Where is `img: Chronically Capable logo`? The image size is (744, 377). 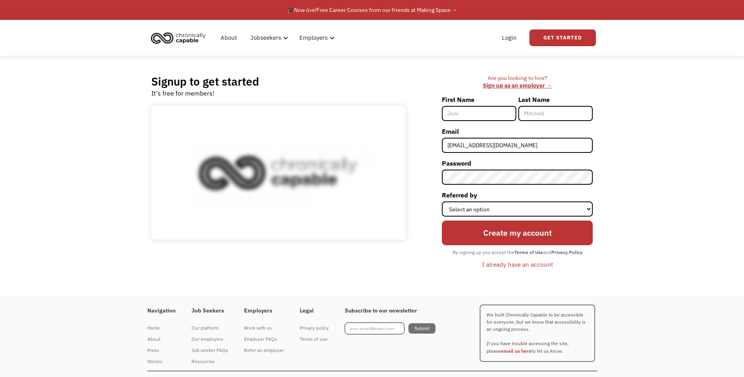 img: Chronically Capable logo is located at coordinates (178, 38).